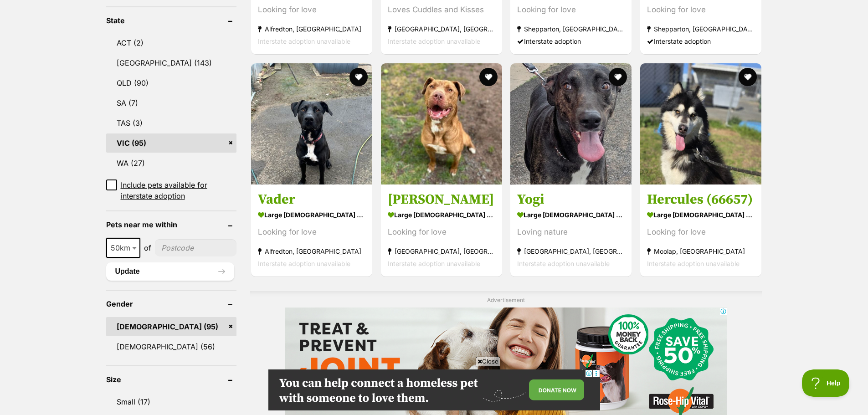  I want to click on span: 50km, so click(123, 247).